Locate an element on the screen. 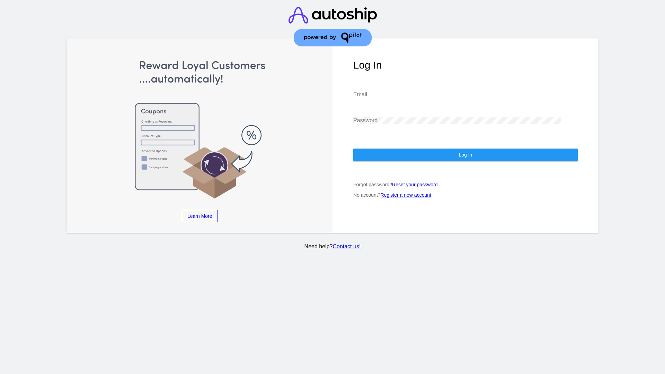 The width and height of the screenshot is (665, 374). h1: Log In is located at coordinates (465, 65).